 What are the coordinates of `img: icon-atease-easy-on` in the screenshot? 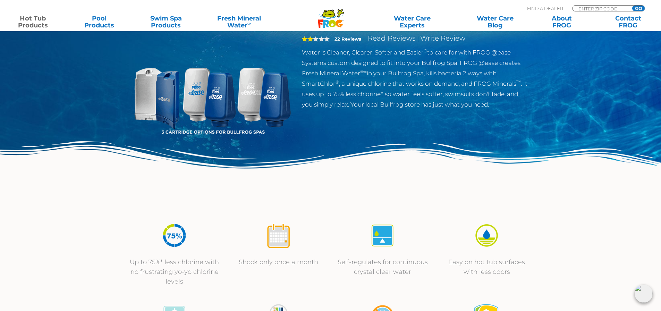 It's located at (487, 235).